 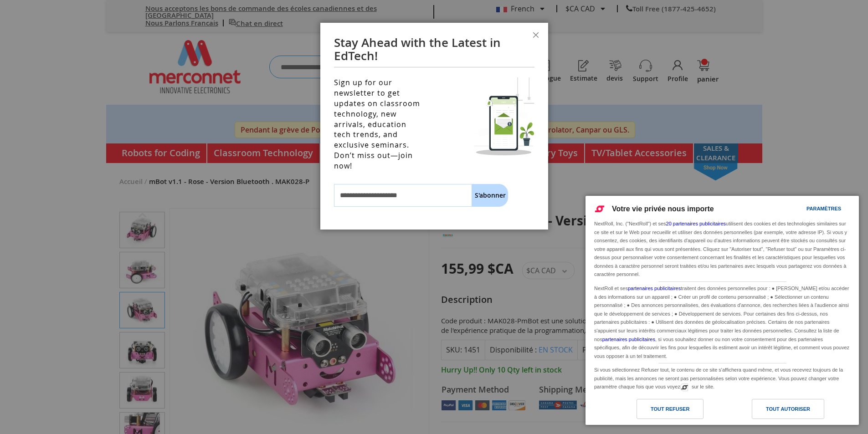 What do you see at coordinates (722, 249) in the screenshot?
I see `div: NextRoll, Inc. ("NextRoll") et ses utilisent des cookies et des technologies similaires sur ce si...` at bounding box center [722, 249].